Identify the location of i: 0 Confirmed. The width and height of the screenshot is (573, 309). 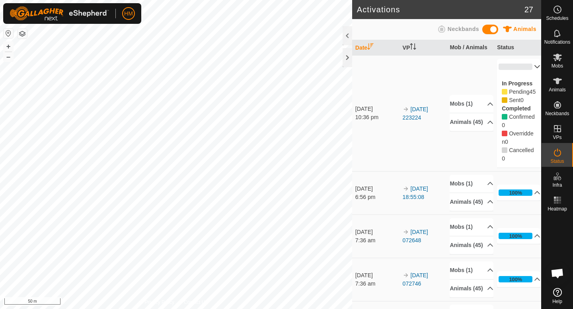
(504, 117).